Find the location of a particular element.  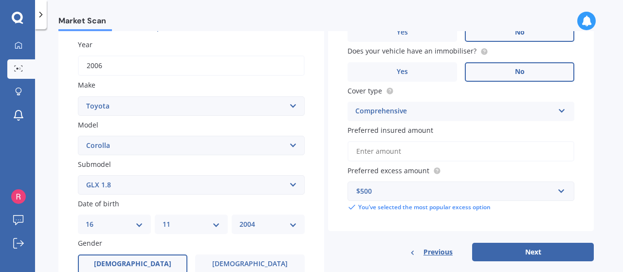

span: Date of birth is located at coordinates (98, 203).